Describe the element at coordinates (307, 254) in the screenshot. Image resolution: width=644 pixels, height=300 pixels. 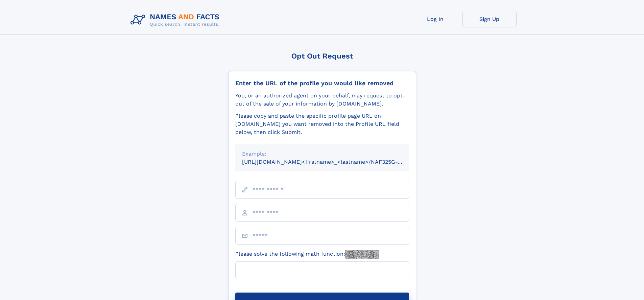
I see `label: Please solve the following math function:` at that location.